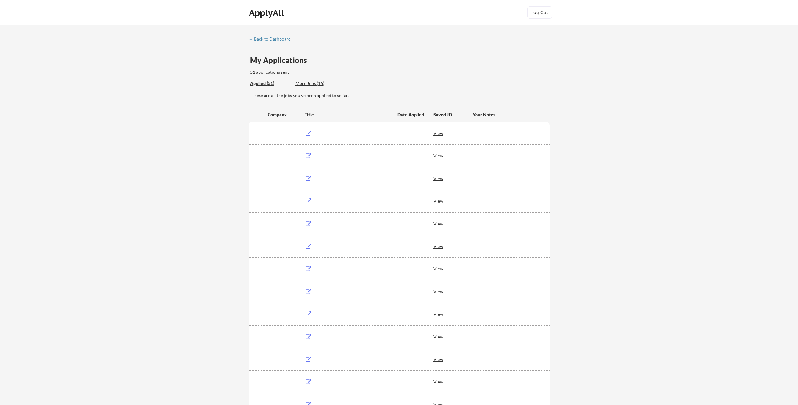 The image size is (798, 405). I want to click on button: Log Out, so click(539, 13).